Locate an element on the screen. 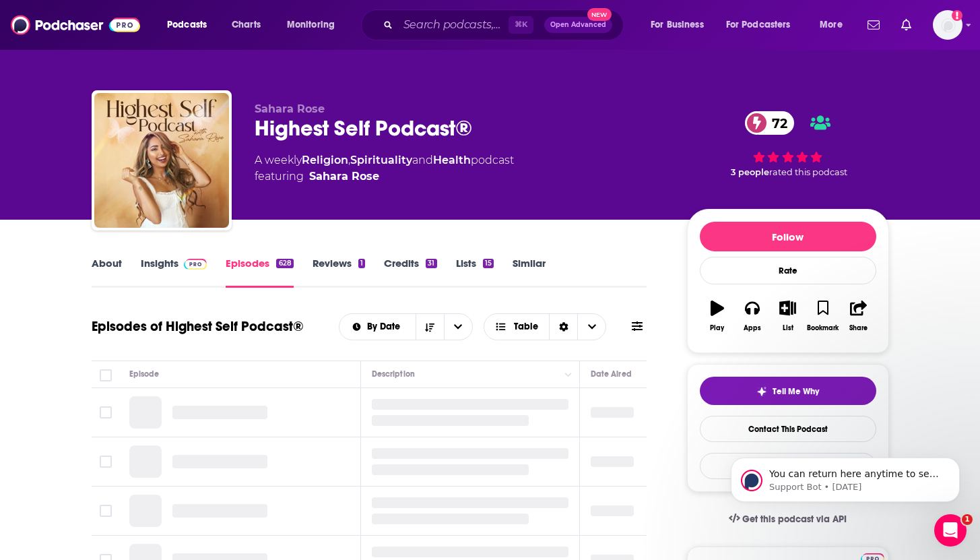 Image resolution: width=980 pixels, height=560 pixels. div: message notification from Support Bot, 2d ago. You can return here anytime to see responses and s... is located at coordinates (135, 51).